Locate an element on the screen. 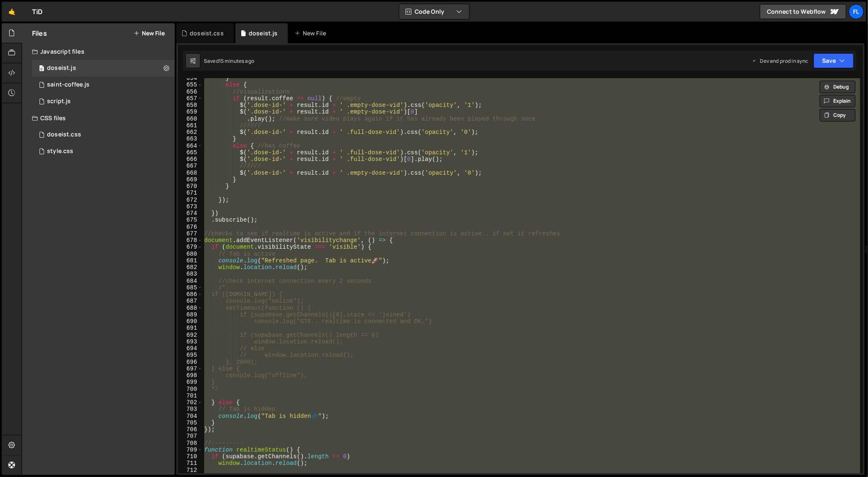 The width and height of the screenshot is (868, 477). div: 671 is located at coordinates (190, 193).